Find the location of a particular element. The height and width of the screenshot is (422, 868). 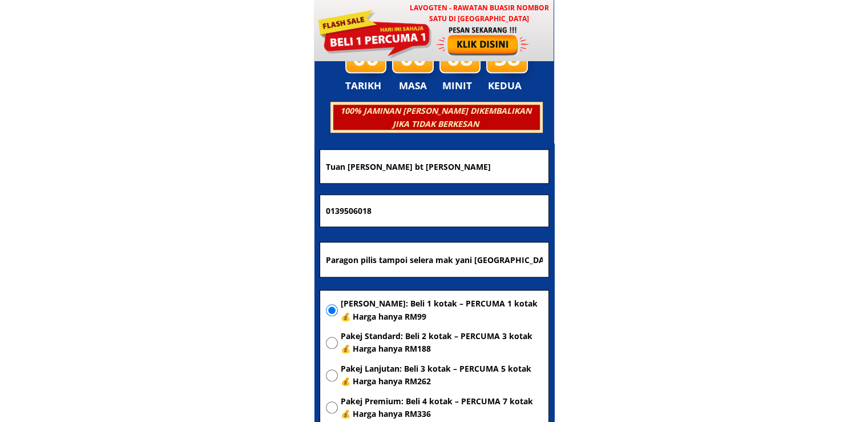

input: Alamat is located at coordinates (434, 259).